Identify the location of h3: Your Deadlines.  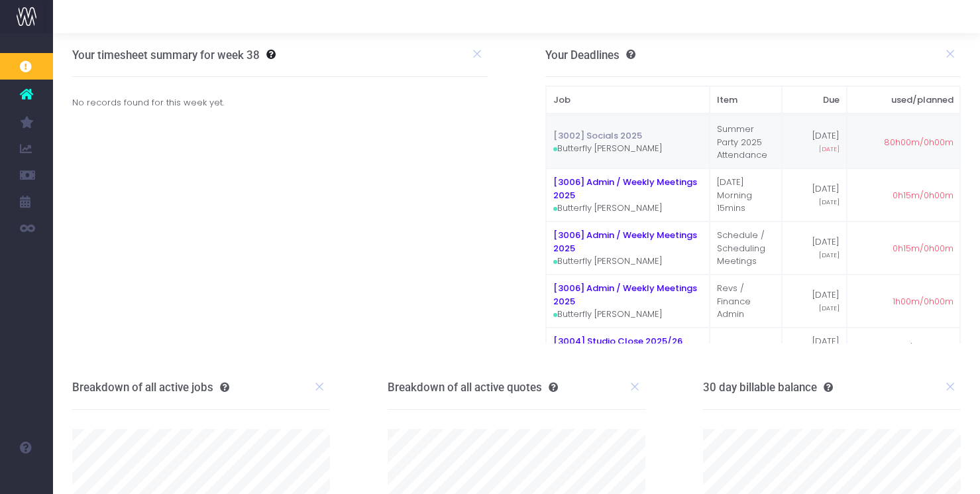
(591, 55).